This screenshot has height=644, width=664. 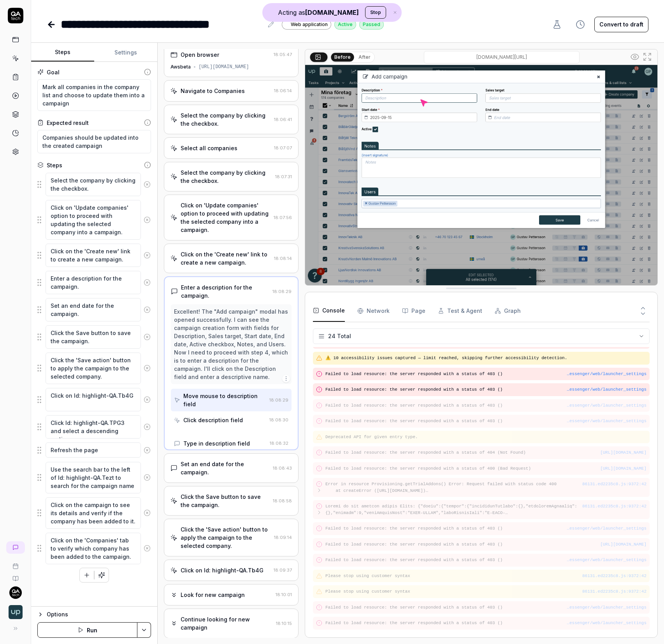 I want to click on time: 18:10:15, so click(x=284, y=623).